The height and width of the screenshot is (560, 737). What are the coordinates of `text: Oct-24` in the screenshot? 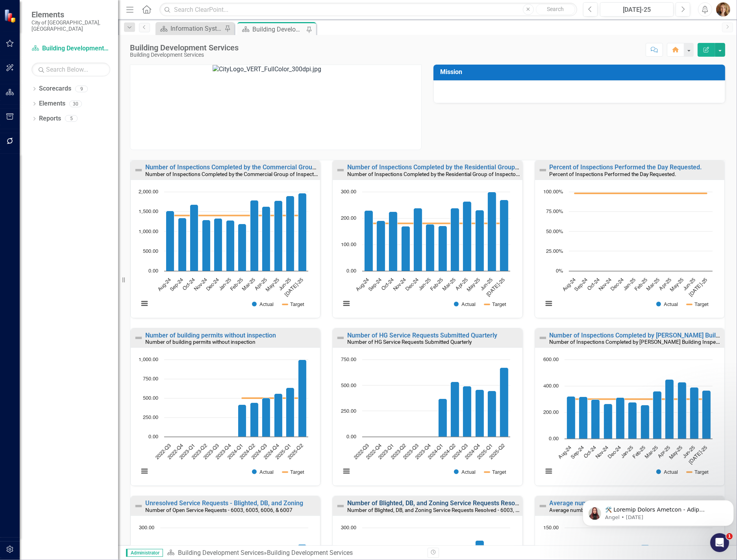 It's located at (594, 285).